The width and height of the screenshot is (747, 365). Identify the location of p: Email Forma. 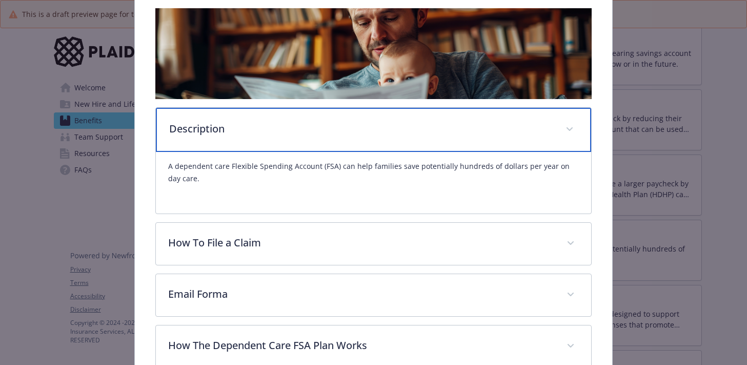
(361, 294).